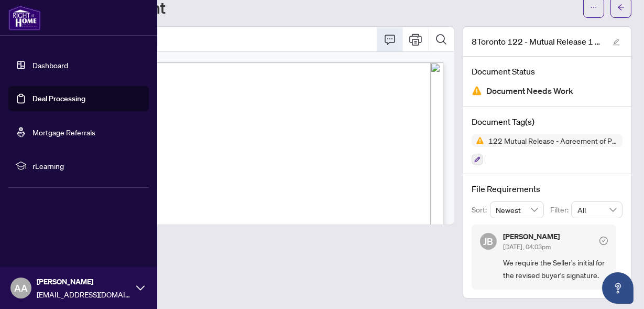 Image resolution: width=644 pixels, height=309 pixels. I want to click on a: Mortgage Referrals, so click(64, 132).